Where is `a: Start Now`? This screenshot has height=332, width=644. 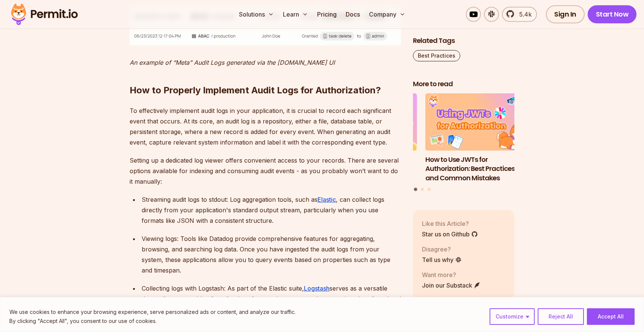
a: Start Now is located at coordinates (612, 14).